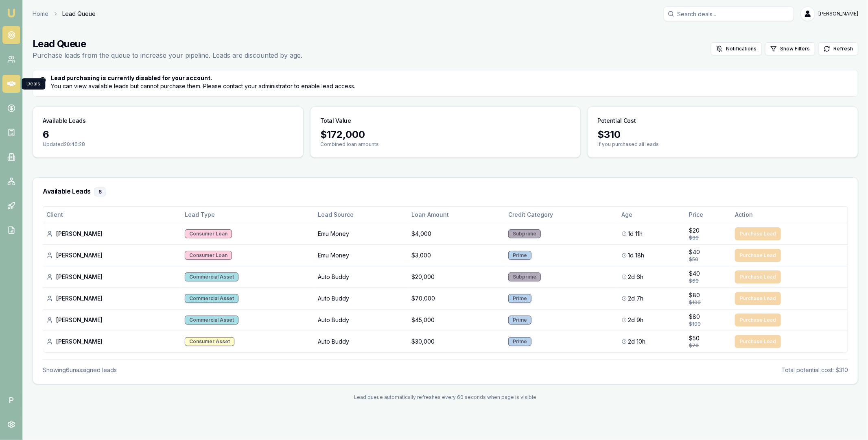 This screenshot has width=868, height=440. I want to click on td: $3,000, so click(457, 255).